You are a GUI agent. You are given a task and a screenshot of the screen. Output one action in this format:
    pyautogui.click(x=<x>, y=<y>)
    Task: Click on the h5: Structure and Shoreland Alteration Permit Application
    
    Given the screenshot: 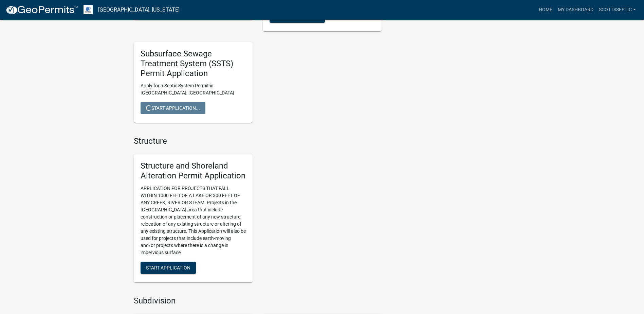 What is the action you would take?
    pyautogui.click(x=193, y=171)
    